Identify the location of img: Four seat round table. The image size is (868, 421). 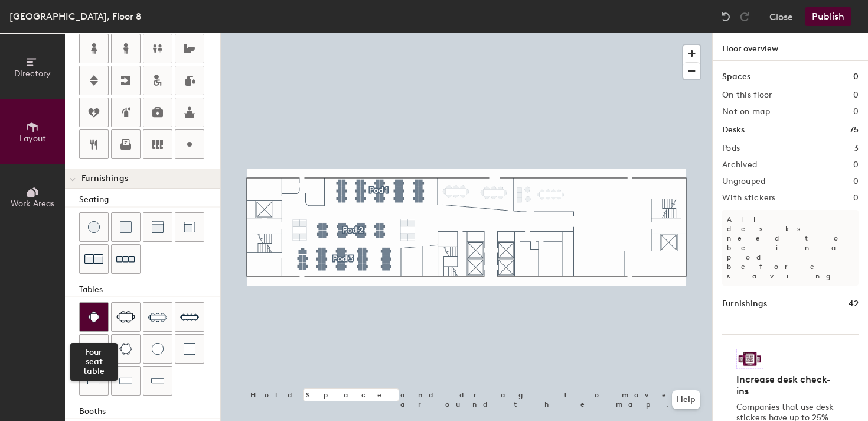
(94, 349).